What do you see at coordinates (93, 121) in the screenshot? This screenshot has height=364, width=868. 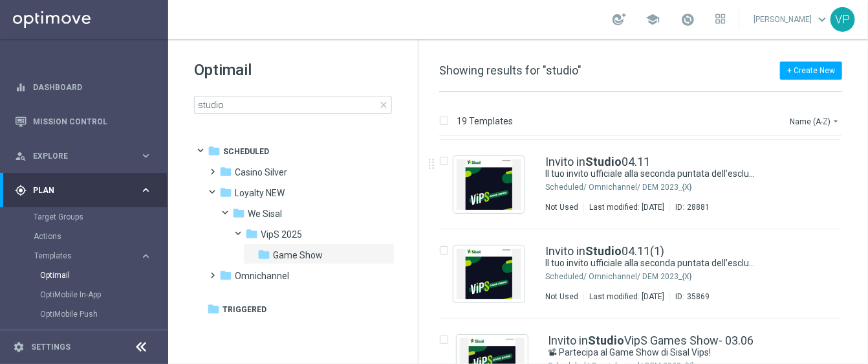 I see `a: Mission Control` at bounding box center [93, 121].